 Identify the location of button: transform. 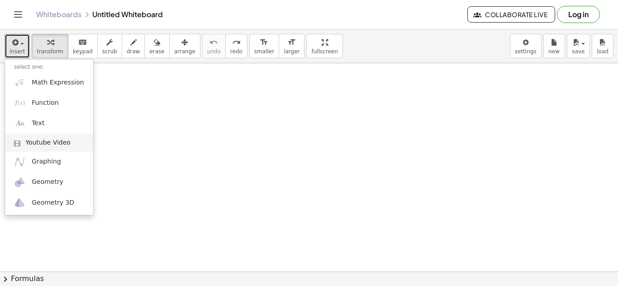
(50, 46).